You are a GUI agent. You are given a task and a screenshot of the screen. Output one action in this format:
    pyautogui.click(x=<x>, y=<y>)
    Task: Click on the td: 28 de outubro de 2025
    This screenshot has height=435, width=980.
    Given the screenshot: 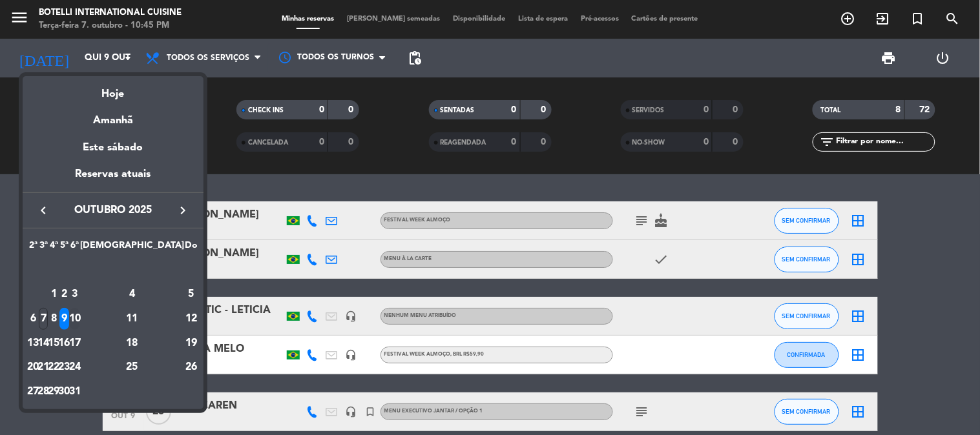 What is the action you would take?
    pyautogui.click(x=44, y=392)
    